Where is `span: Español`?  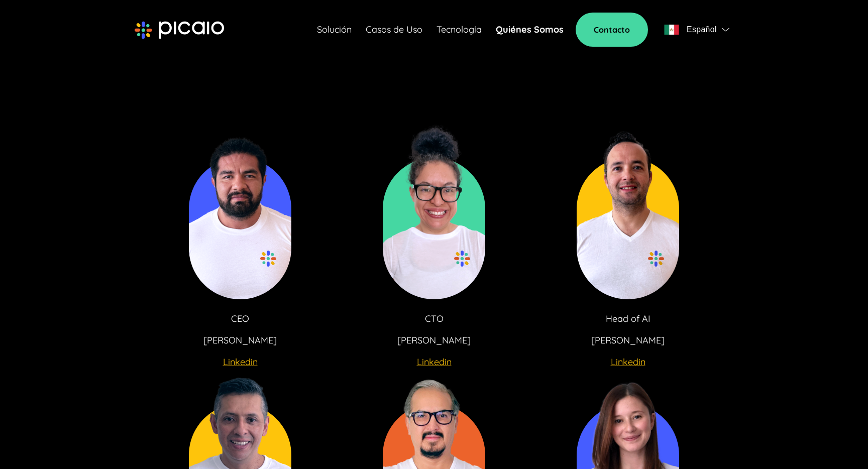 span: Español is located at coordinates (702, 29).